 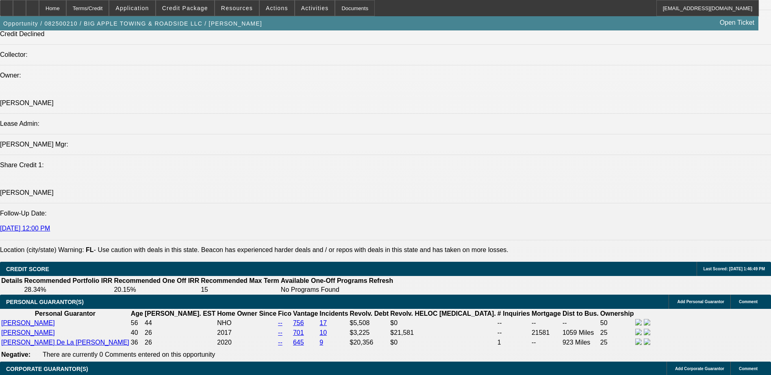 What do you see at coordinates (298, 323) in the screenshot?
I see `a: 756` at bounding box center [298, 323].